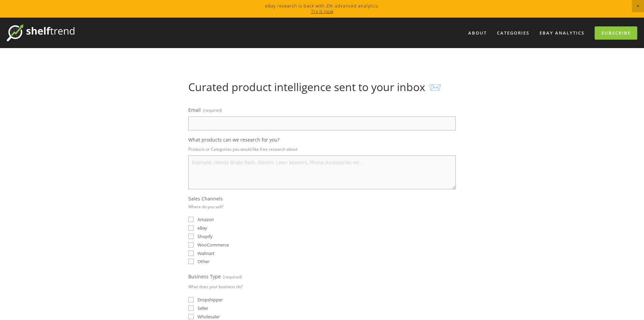 This screenshot has height=320, width=644. Describe the element at coordinates (191, 253) in the screenshot. I see `input: Walmart` at that location.